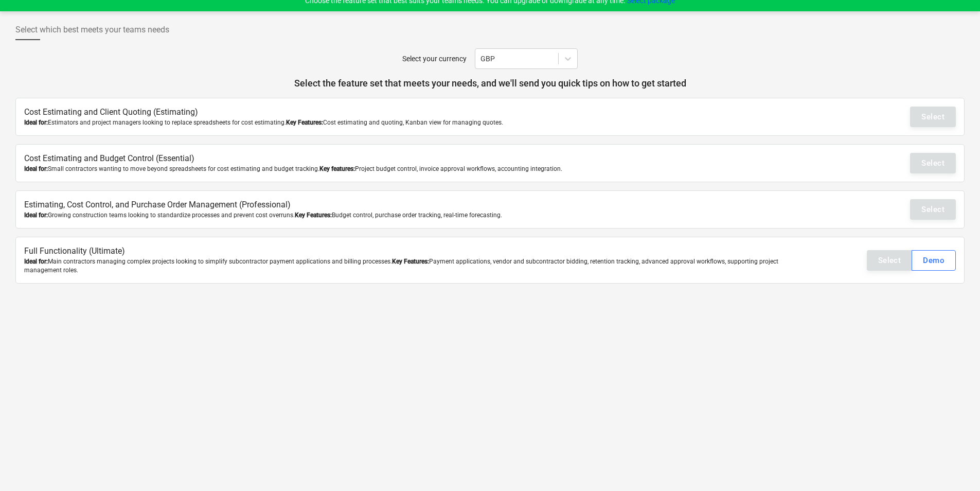 The image size is (980, 491). I want to click on p: Select your currency, so click(434, 59).